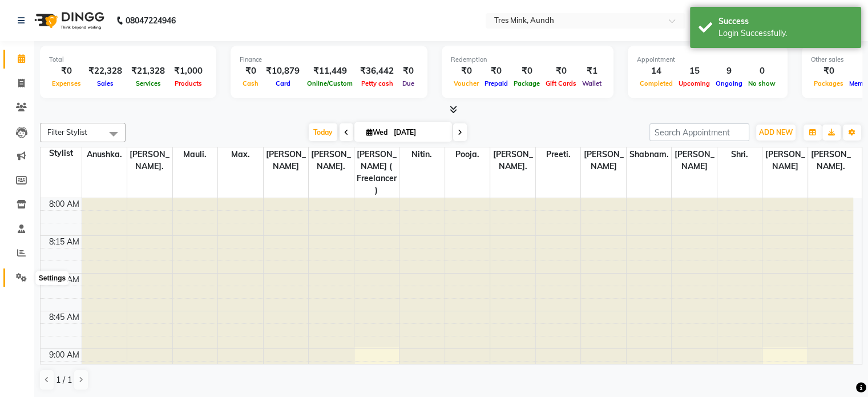  What do you see at coordinates (829, 83) in the screenshot?
I see `span: Packages` at bounding box center [829, 83].